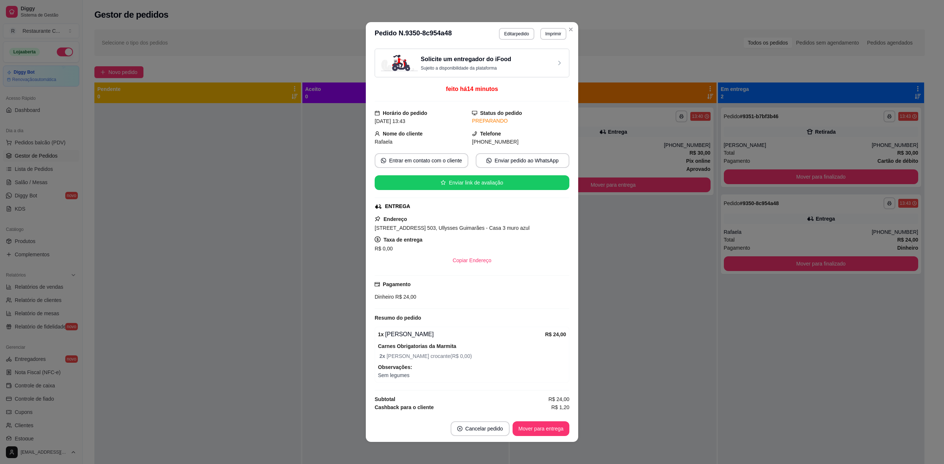  I want to click on span: Rafaela, so click(383, 142).